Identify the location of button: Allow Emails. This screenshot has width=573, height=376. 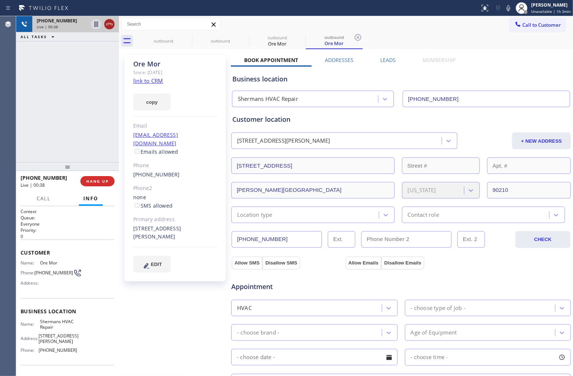
(364, 263).